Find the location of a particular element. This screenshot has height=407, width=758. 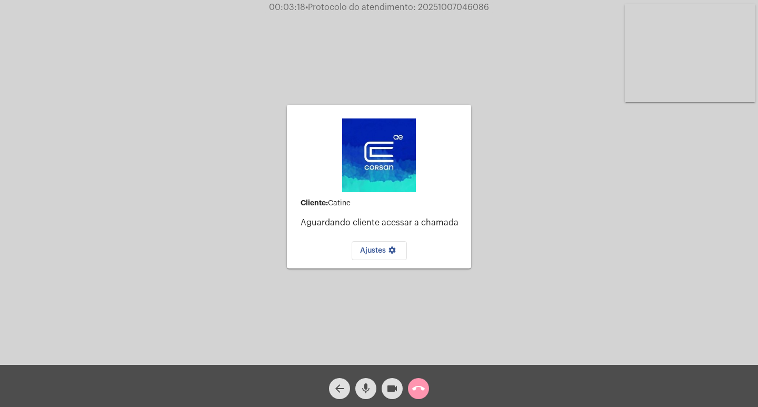

img: d4669ae0-8c07-2337-4f67-34b0df7f5ae4.jpeg is located at coordinates (379, 155).